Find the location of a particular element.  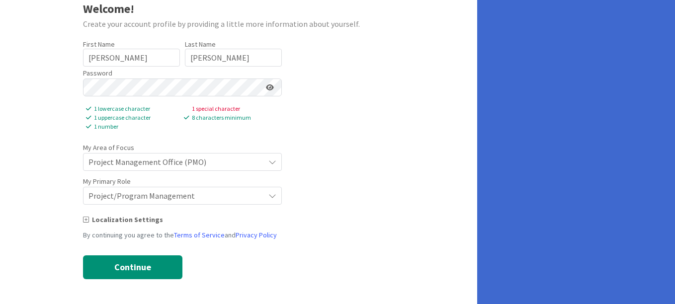

label: First Name is located at coordinates (99, 44).